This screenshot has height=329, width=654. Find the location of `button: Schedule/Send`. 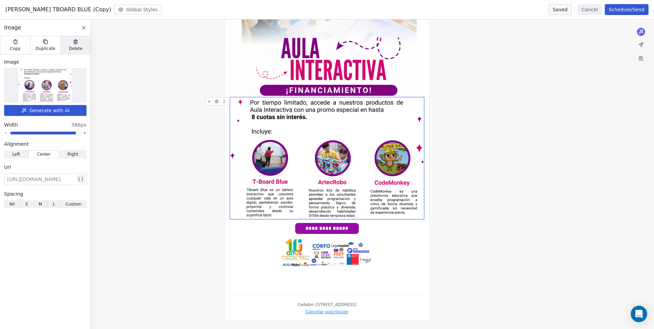

button: Schedule/Send is located at coordinates (627, 10).